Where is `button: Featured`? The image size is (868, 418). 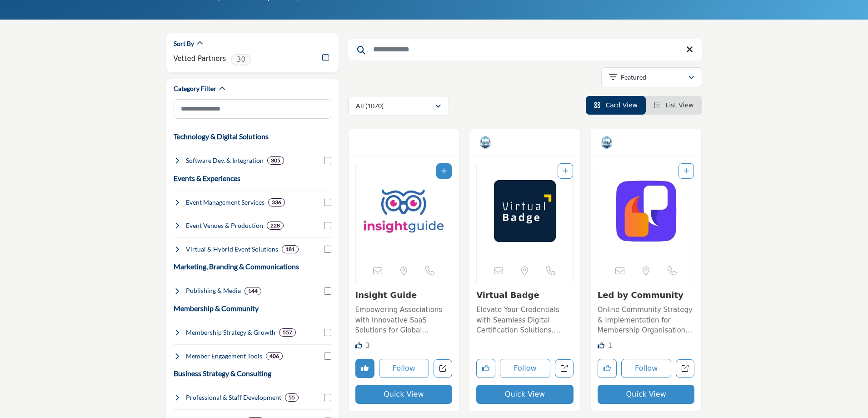 button: Featured is located at coordinates (652, 77).